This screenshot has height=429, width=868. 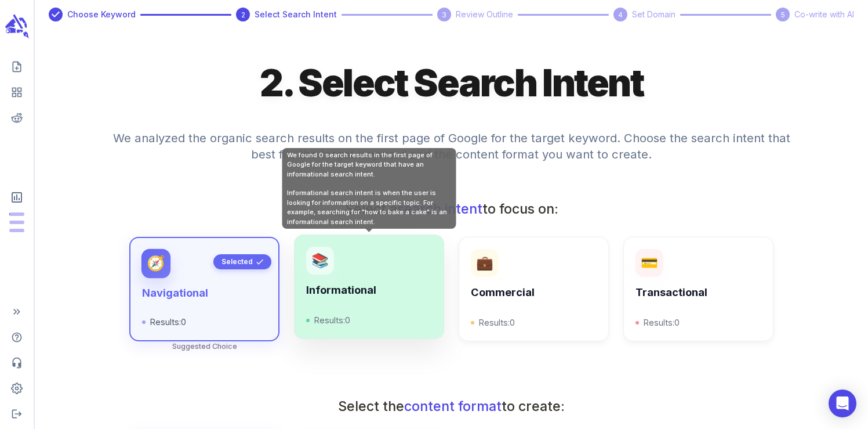 I want to click on span: View your Reddit Intelligence add-on dashboard, so click(x=17, y=117).